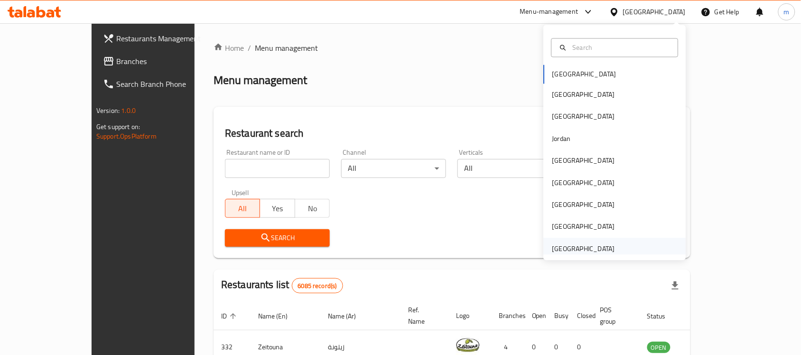 The width and height of the screenshot is (801, 355). Describe the element at coordinates (160, 61) in the screenshot. I see `a: Branches` at that location.